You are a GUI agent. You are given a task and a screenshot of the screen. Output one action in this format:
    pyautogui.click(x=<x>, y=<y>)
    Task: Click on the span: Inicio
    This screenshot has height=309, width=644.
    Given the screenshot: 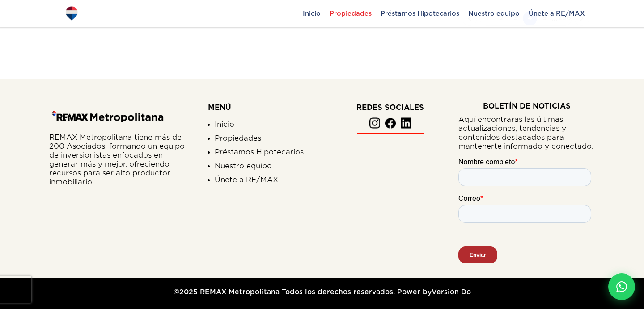 What is the action you would take?
    pyautogui.click(x=312, y=13)
    